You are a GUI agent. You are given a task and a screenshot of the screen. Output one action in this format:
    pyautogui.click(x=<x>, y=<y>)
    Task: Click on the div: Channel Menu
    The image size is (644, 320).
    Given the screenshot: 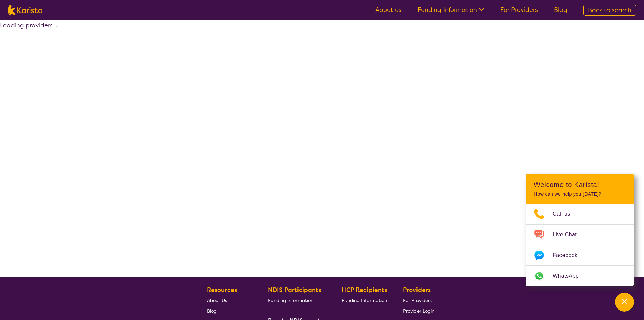 What is the action you would take?
    pyautogui.click(x=580, y=230)
    